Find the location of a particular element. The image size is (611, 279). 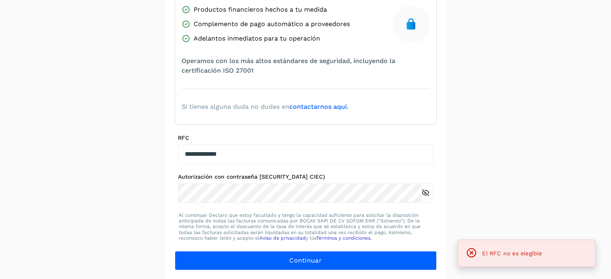

span: Operamos con los más altos estándares de seguridad, incluyendo la certificación ISO 27001 is located at coordinates (306, 66).